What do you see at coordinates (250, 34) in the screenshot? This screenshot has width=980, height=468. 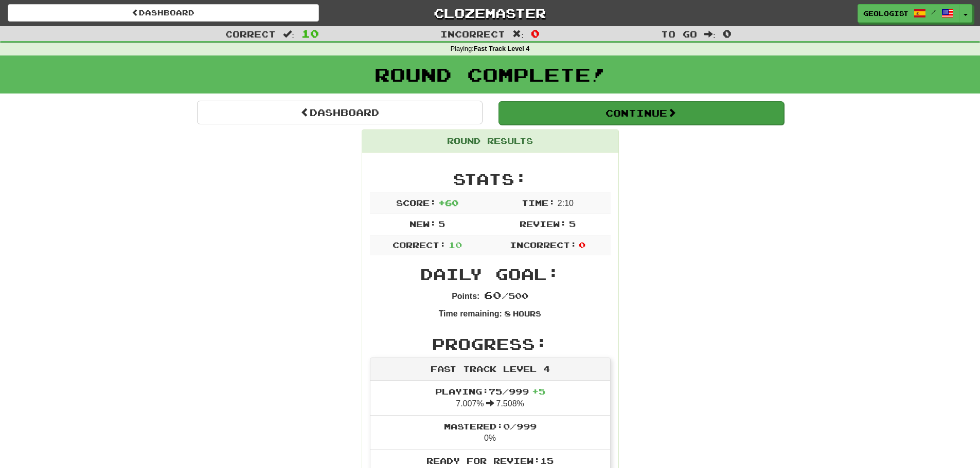 I see `span: Correct` at bounding box center [250, 34].